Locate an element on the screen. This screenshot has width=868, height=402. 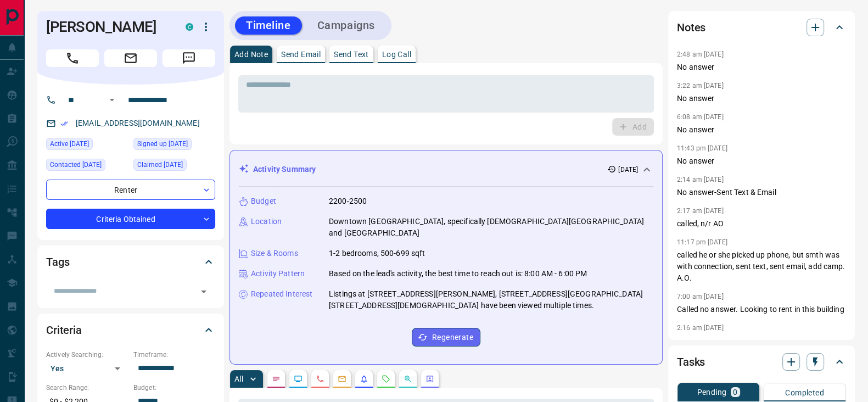
h2: Tags is located at coordinates (58, 262).